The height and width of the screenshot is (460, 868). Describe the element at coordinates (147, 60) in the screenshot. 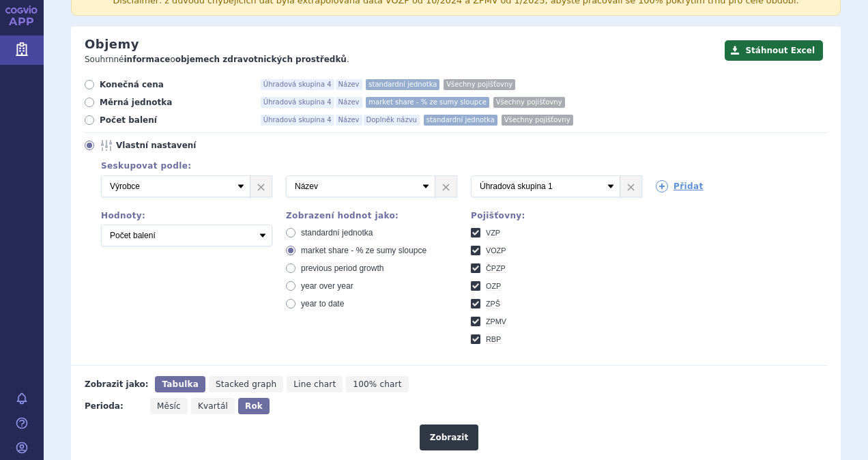

I see `strong: informace` at that location.